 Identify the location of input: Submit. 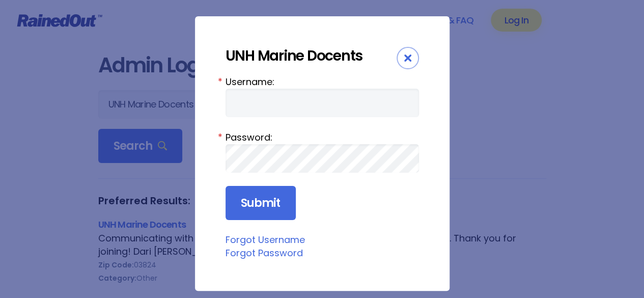
(261, 203).